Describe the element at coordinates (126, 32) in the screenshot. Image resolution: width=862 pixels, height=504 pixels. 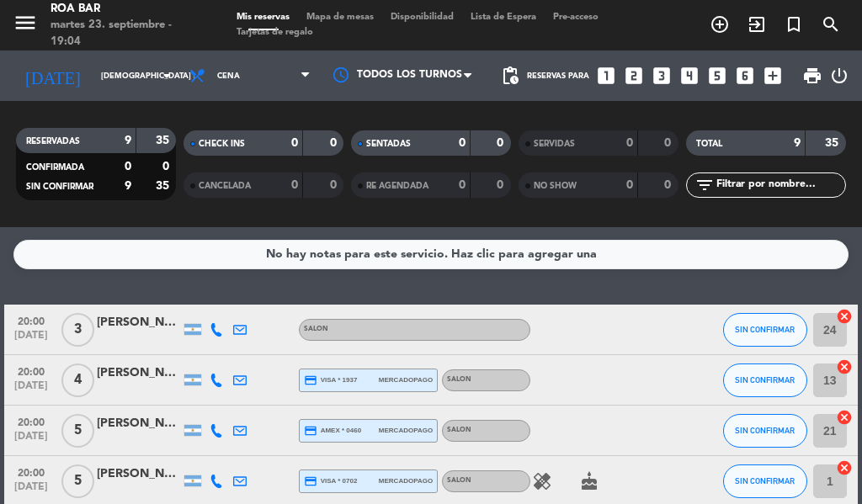
I see `div: martes 23. septiembre - 19:04` at that location.